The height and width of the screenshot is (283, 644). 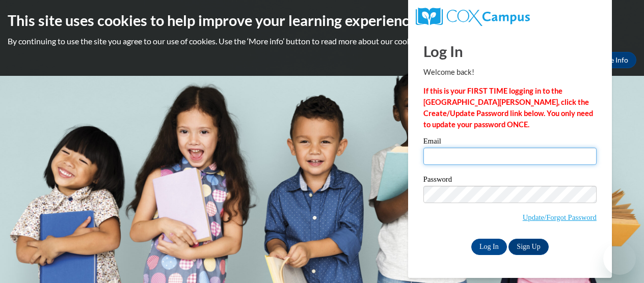 What do you see at coordinates (510, 181) in the screenshot?
I see `label: Password` at bounding box center [510, 181].